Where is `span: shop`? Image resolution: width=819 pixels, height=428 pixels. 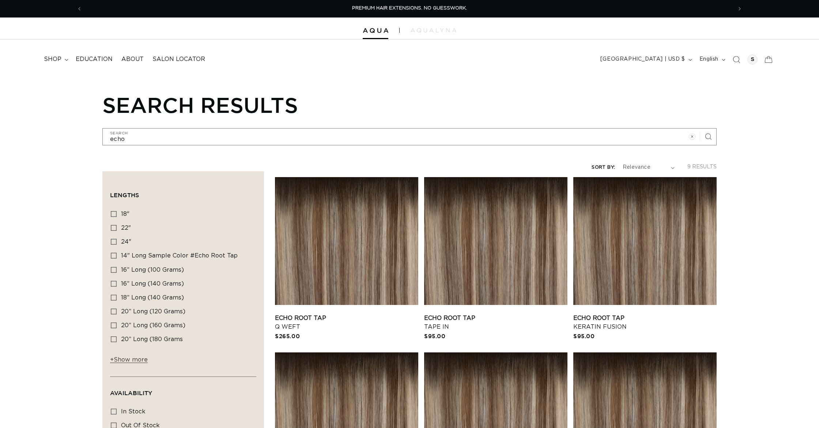 span: shop is located at coordinates (53, 59).